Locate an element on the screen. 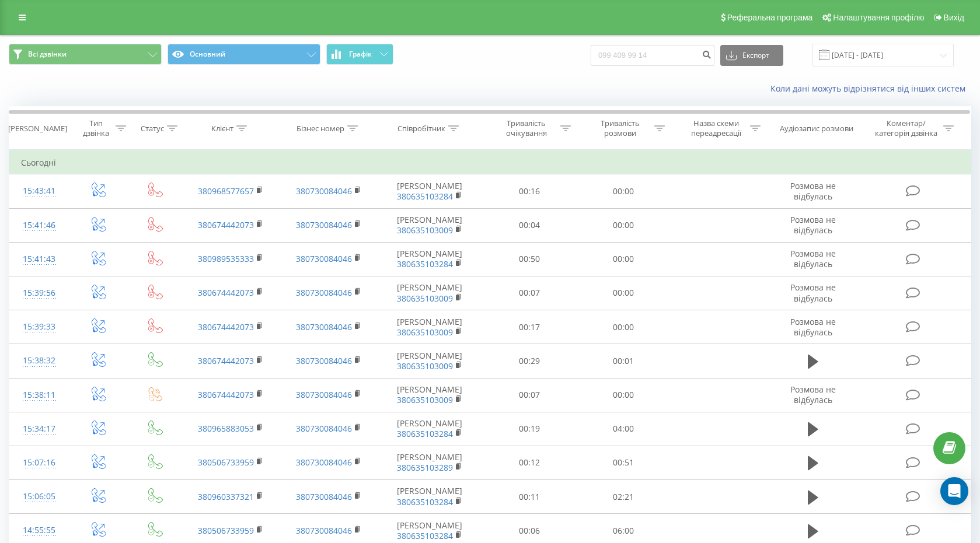 The height and width of the screenshot is (543, 980). button: Основний is located at coordinates (244, 55).